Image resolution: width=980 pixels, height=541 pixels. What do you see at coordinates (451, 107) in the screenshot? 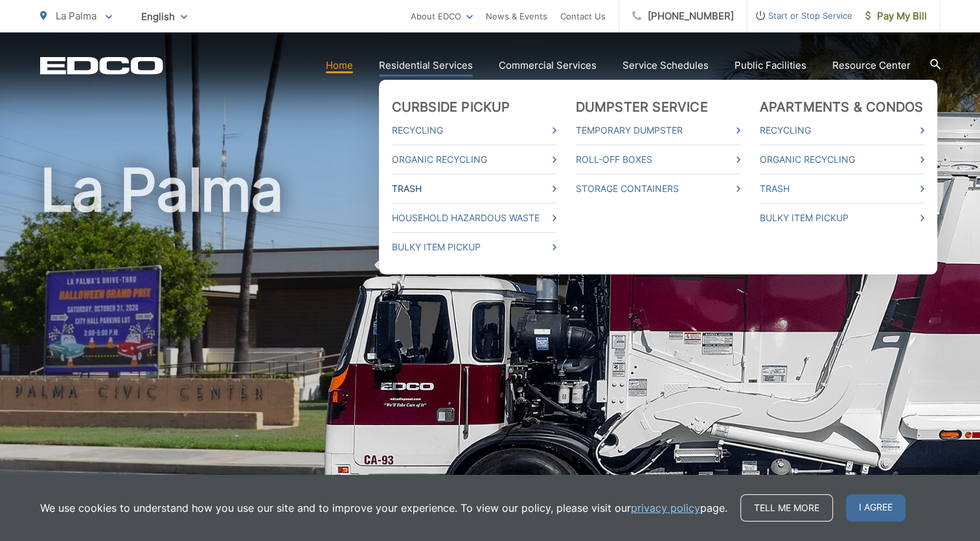
I see `a: Curbside Pickup` at bounding box center [451, 107].